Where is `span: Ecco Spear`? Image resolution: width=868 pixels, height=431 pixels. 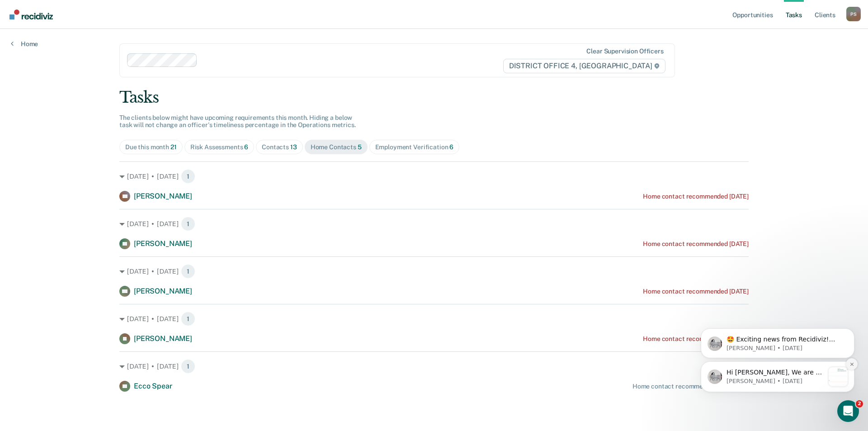
span: Ecco Spear is located at coordinates (153, 386).